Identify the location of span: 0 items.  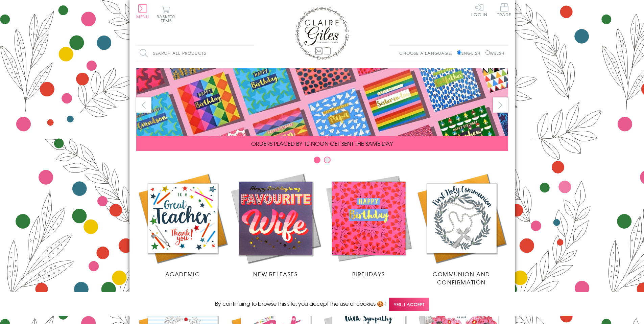
(168, 19).